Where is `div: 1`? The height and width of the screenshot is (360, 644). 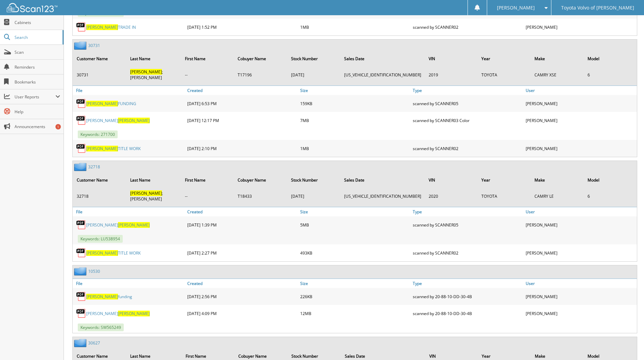 div: 1 is located at coordinates (58, 127).